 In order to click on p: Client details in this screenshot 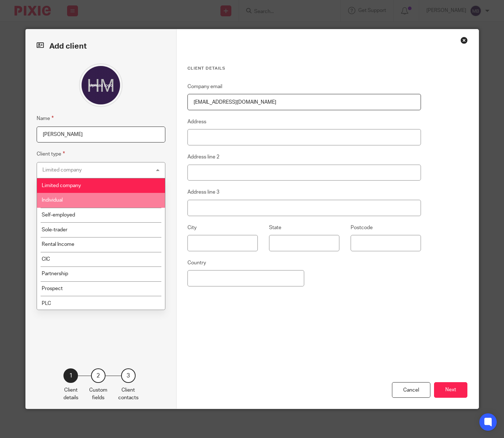, I will do `click(71, 394)`.